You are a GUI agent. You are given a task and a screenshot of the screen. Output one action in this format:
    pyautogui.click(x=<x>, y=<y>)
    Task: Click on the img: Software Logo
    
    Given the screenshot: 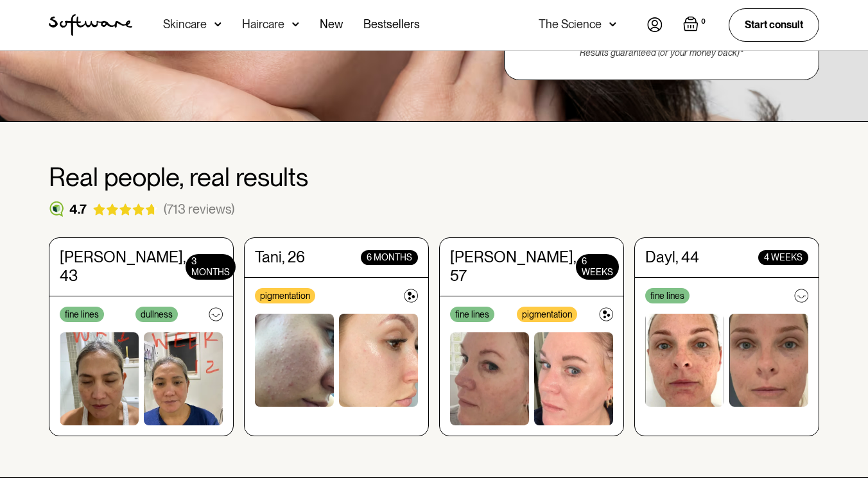 What is the action you would take?
    pyautogui.click(x=90, y=25)
    